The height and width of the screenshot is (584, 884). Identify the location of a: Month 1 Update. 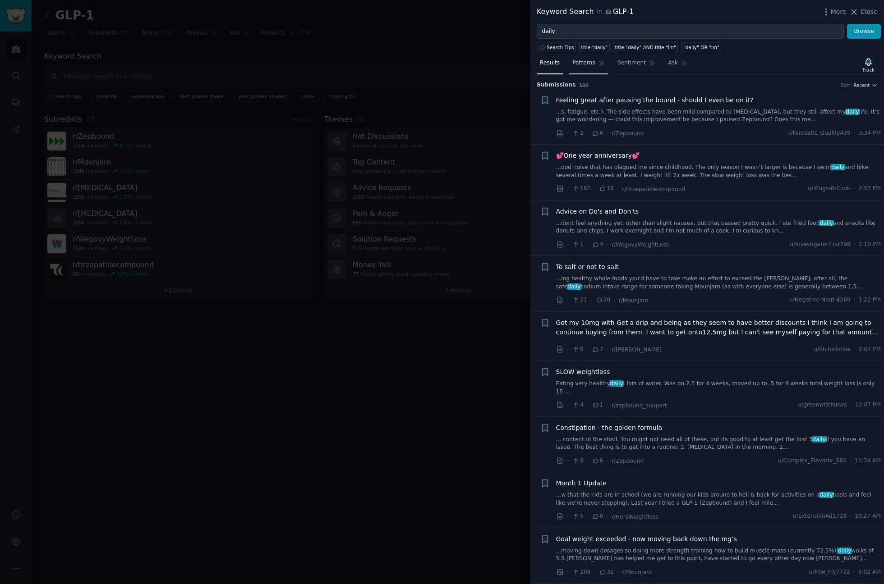
(581, 483).